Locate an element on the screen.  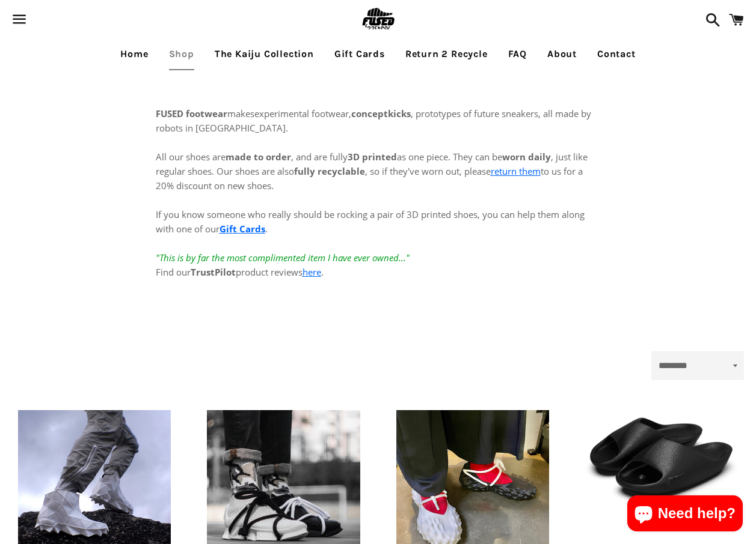
a: Return 2 Recycle is located at coordinates (446, 54).